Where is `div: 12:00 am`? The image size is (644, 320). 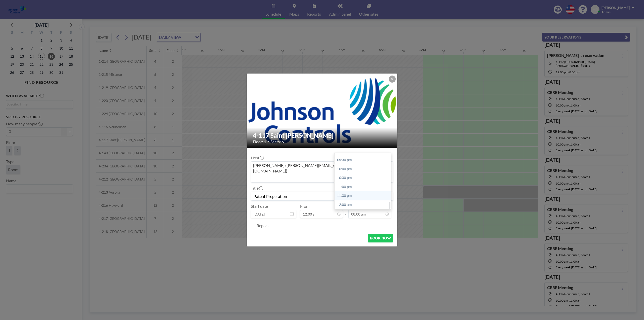
div: 12:00 am is located at coordinates (364, 205).